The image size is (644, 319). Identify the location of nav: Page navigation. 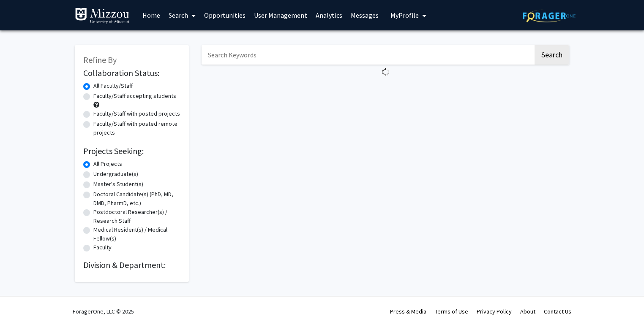
(385, 89).